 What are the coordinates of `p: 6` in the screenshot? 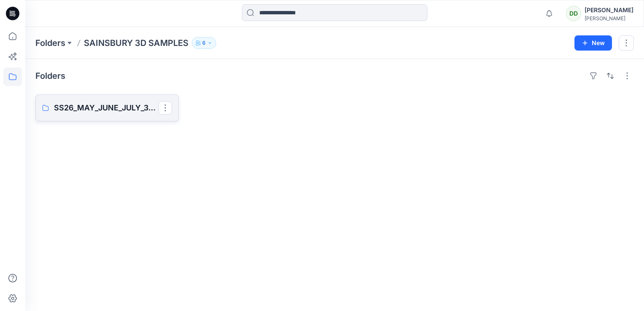 It's located at (204, 43).